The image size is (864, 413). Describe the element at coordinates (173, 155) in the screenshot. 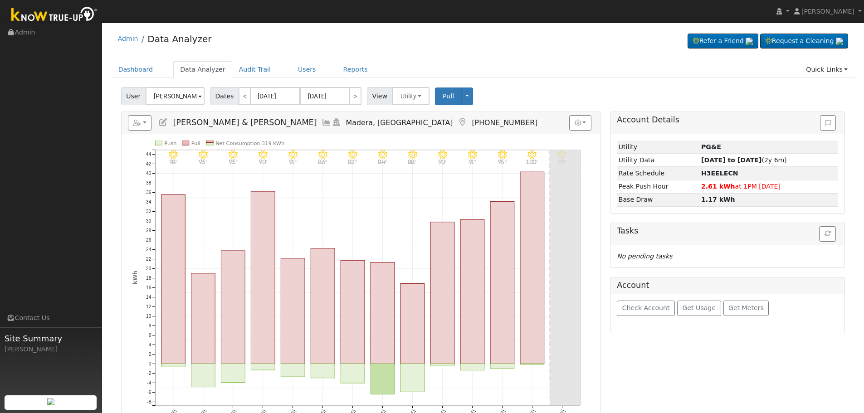

I see `i: 9/04 - Clear` at that location.